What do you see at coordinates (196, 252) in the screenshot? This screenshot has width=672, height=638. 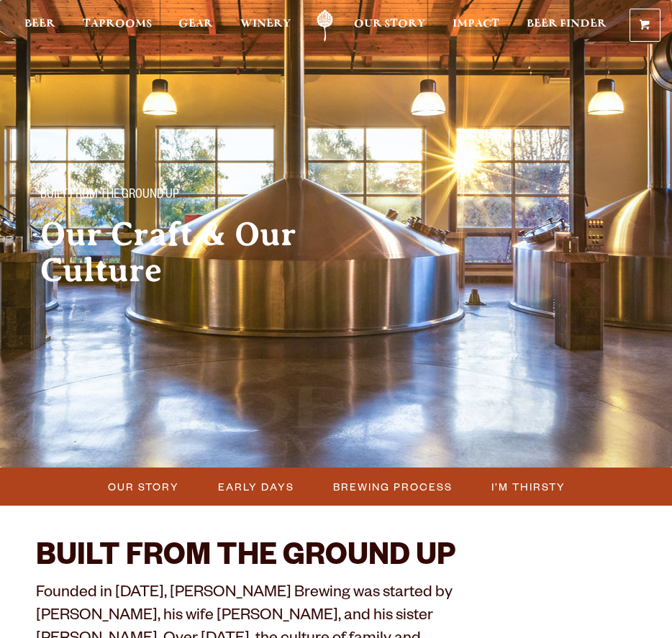 I see `h2: Our Craft & Our Culture` at bounding box center [196, 252].